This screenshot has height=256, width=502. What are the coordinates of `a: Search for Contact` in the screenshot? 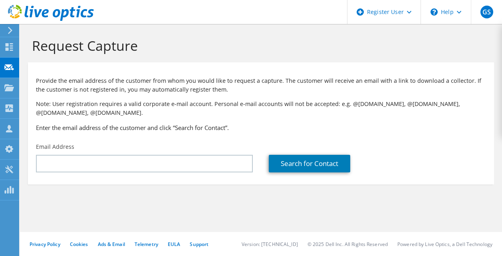 It's located at (310, 163).